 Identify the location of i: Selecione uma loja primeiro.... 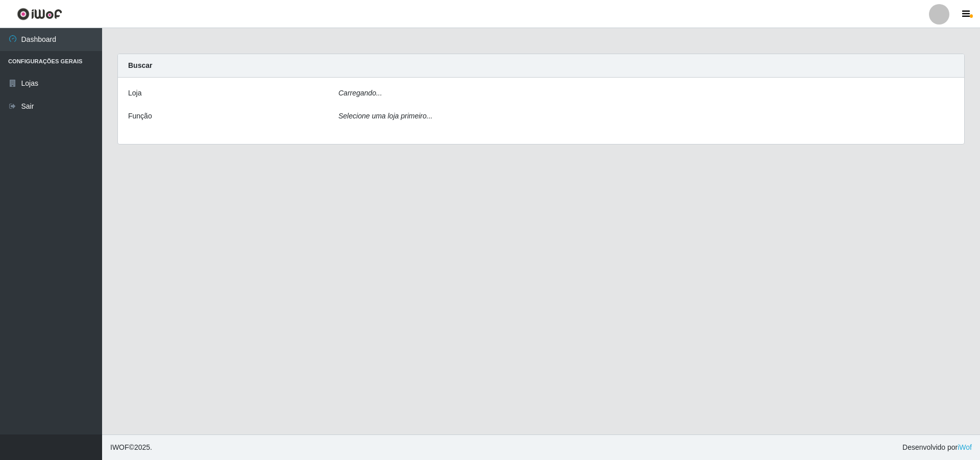
(385, 116).